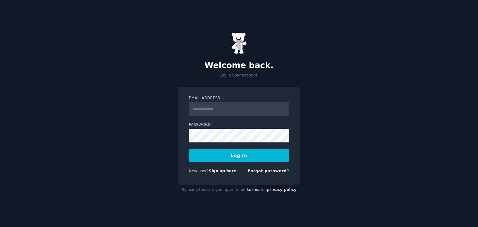 The image size is (478, 227). I want to click on a: privacy policy, so click(282, 190).